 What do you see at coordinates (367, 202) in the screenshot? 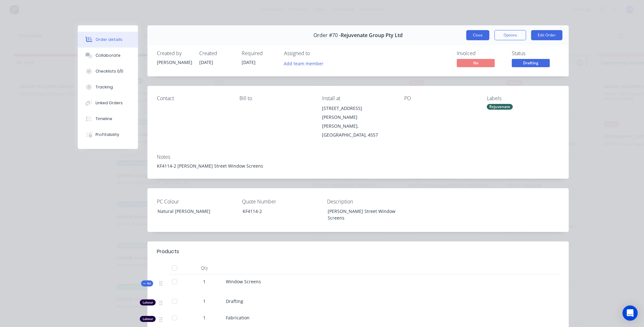
I see `label: Description` at bounding box center [367, 202].